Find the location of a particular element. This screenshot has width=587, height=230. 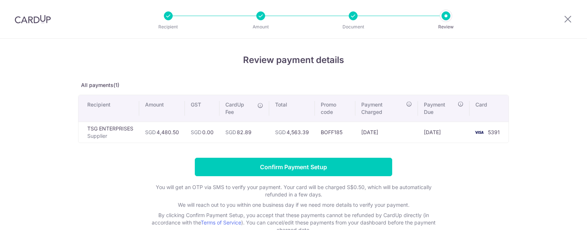

span: 5391 is located at coordinates (494, 132).